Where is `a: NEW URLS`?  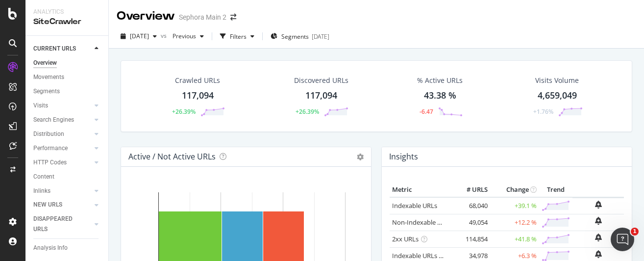
a: NEW URLS is located at coordinates (62, 205).